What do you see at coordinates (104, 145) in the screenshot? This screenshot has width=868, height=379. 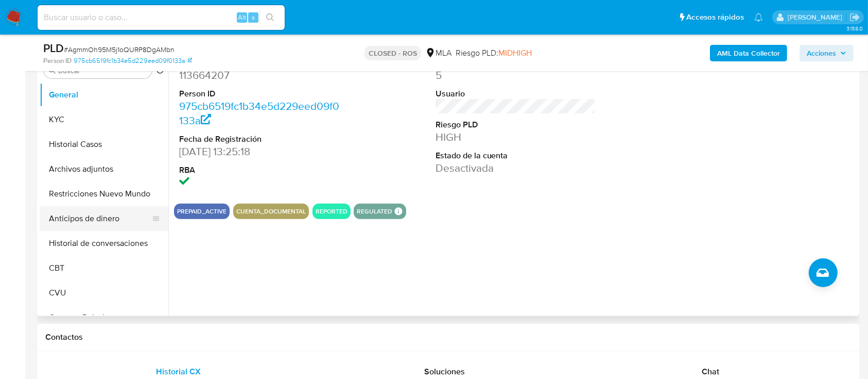 I see `button: Historial Casos` at bounding box center [104, 145].